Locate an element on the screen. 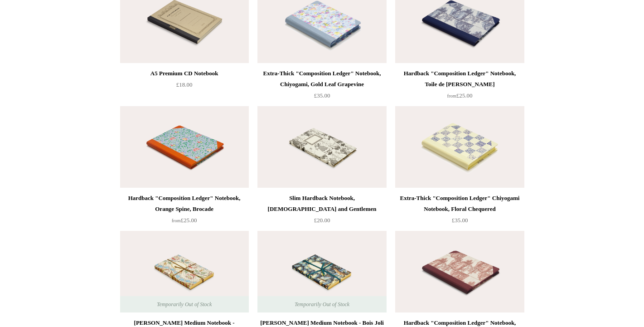 Image resolution: width=644 pixels, height=327 pixels. a: Hardback "Composition Ledger" Notebook, Burgundy Spine, Toile de Jouy Hardback "Composition Ledge... is located at coordinates (460, 272).